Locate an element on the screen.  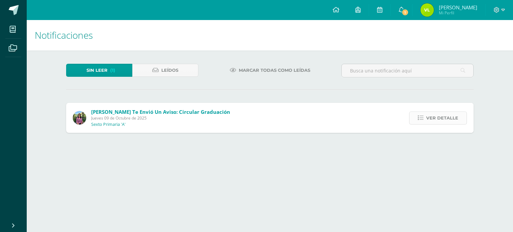
input: Busca una notificación aquí is located at coordinates (408, 70).